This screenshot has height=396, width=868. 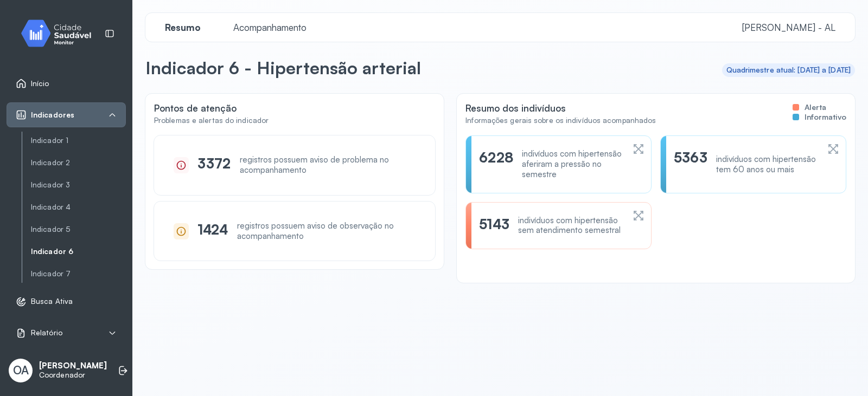 What do you see at coordinates (51, 301) in the screenshot?
I see `span: Busca Ativa` at bounding box center [51, 301].